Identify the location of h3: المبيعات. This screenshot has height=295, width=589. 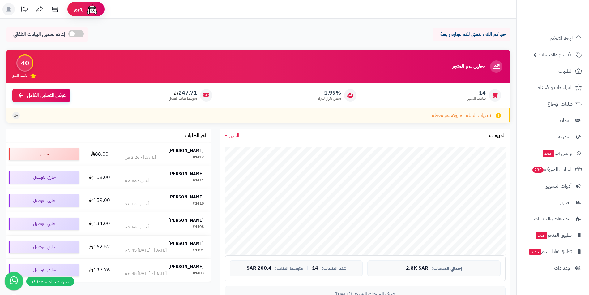
(497, 136).